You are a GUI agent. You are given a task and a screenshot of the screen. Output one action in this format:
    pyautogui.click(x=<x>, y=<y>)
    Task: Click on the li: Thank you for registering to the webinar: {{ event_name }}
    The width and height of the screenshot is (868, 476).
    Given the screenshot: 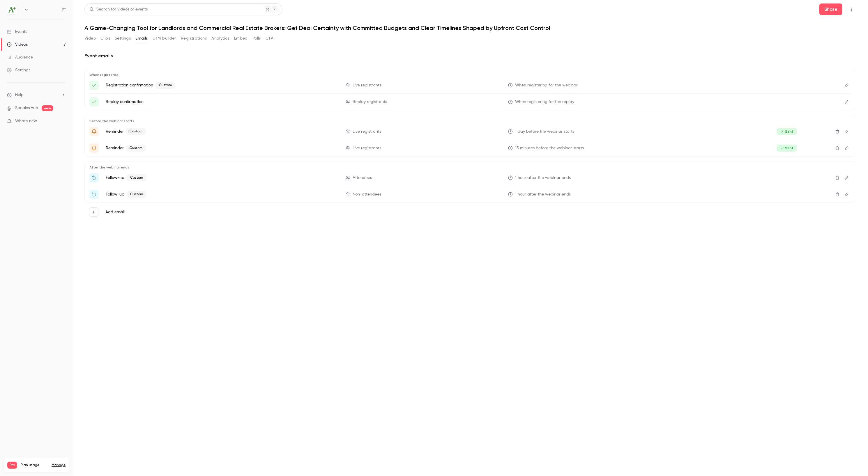 What is the action you would take?
    pyautogui.click(x=471, y=86)
    